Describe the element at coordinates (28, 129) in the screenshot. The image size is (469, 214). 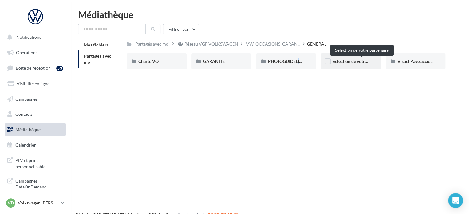
I see `span: Médiathèque` at that location.